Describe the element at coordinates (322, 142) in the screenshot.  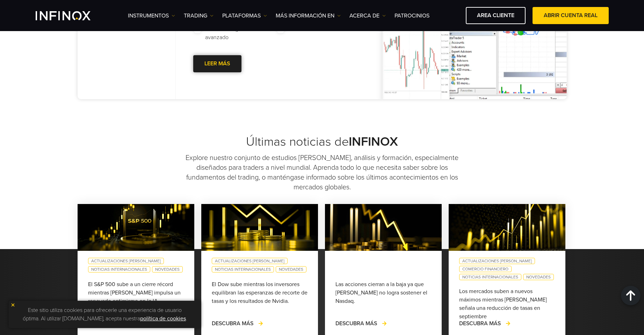
I see `h2: Últimas noticias de` at that location.